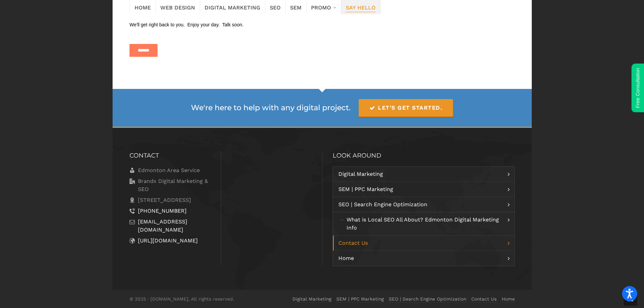 The height and width of the screenshot is (308, 644). Describe the element at coordinates (296, 7) in the screenshot. I see `span: SEM` at that location.